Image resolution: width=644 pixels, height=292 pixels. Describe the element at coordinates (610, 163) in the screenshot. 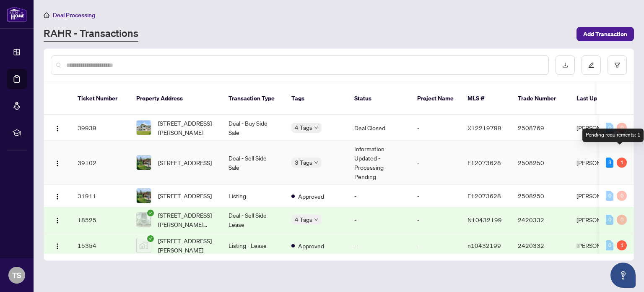

I see `div: 3` at that location.